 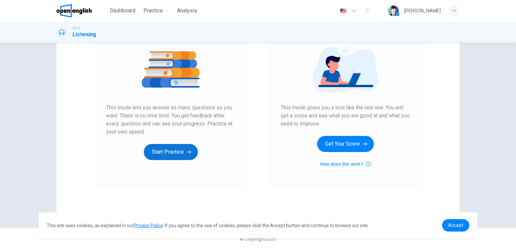 What do you see at coordinates (208, 226) in the screenshot?
I see `span: This site uses cookies, as explained in our . If you agree to the use of cookies, please click th...` at bounding box center [208, 226].